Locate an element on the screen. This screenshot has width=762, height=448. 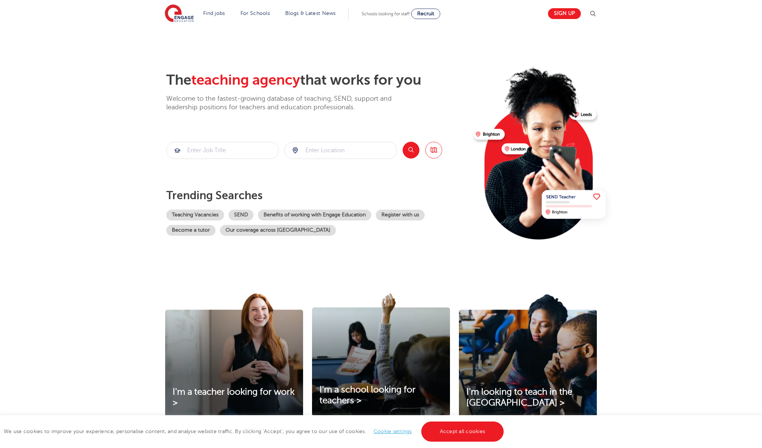
a: Register with us is located at coordinates (400, 215).